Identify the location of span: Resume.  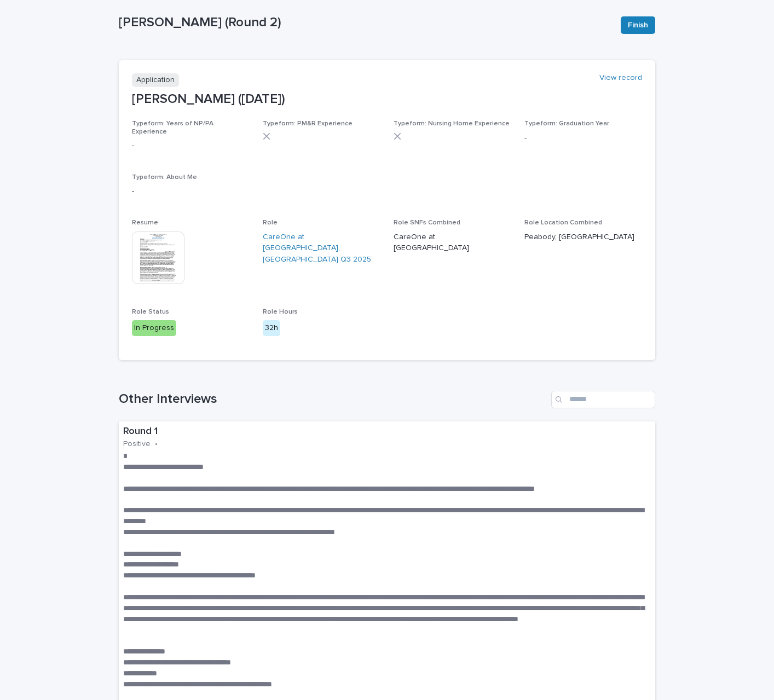
(145, 223).